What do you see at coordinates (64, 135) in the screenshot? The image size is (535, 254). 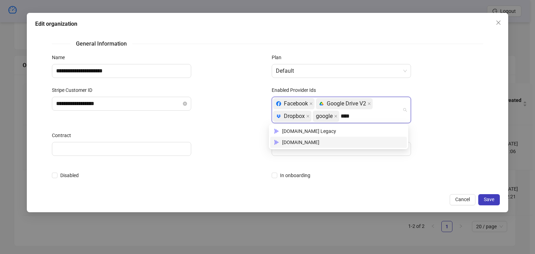 I see `label: Contract` at bounding box center [64, 135].